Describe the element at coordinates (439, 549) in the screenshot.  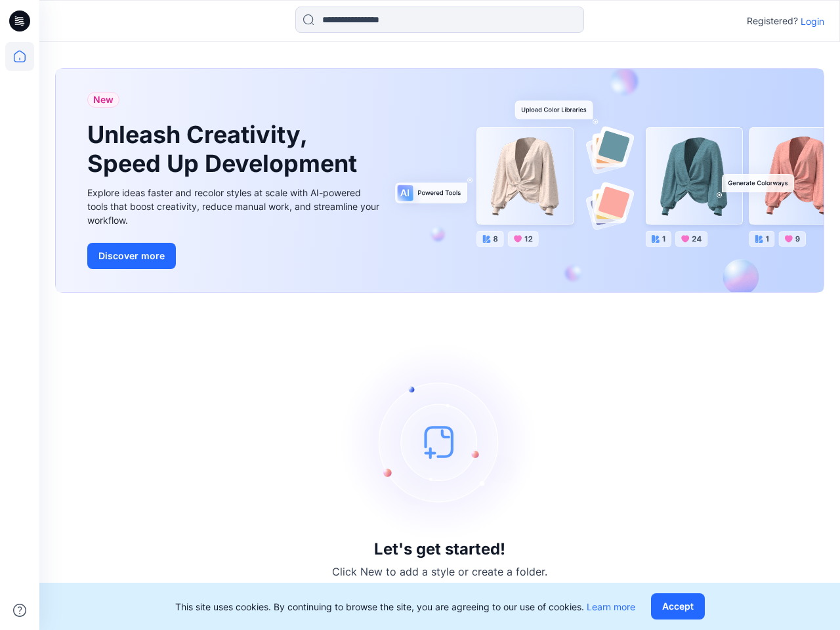
I see `h3: Let's get started!` at that location.